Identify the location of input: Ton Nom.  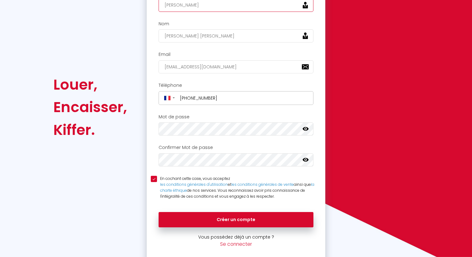
(236, 36).